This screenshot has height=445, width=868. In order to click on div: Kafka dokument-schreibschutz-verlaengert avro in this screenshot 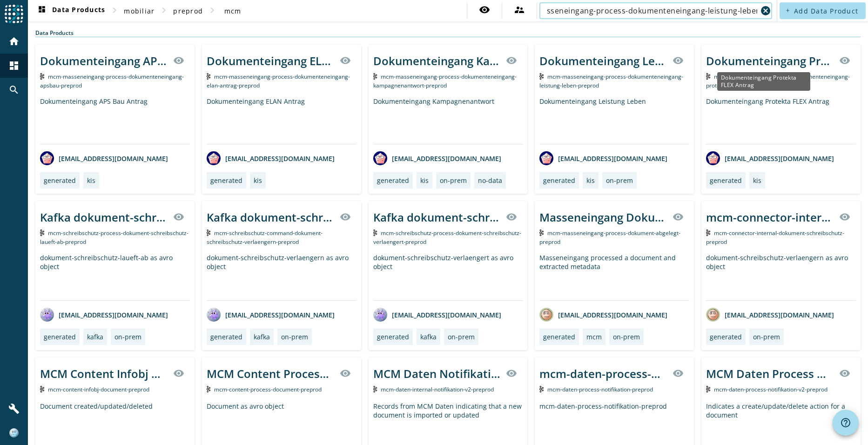, I will do `click(437, 217)`.